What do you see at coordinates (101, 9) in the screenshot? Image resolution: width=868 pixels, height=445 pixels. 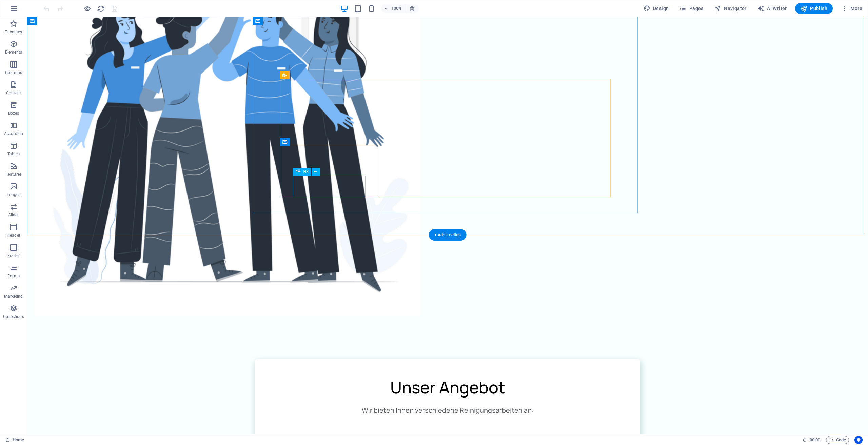 I see `button: reload` at bounding box center [101, 9].